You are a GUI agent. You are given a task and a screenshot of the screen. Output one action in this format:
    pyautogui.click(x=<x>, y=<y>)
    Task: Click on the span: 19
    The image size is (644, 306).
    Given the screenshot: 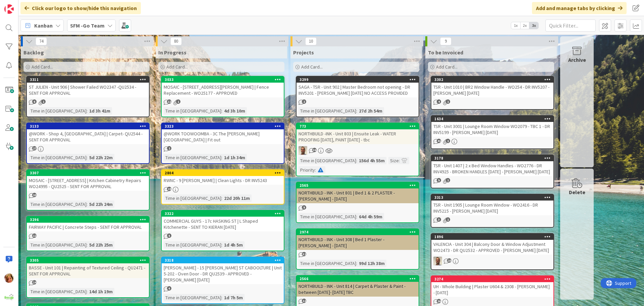 What is the action you would take?
    pyautogui.click(x=169, y=189)
    